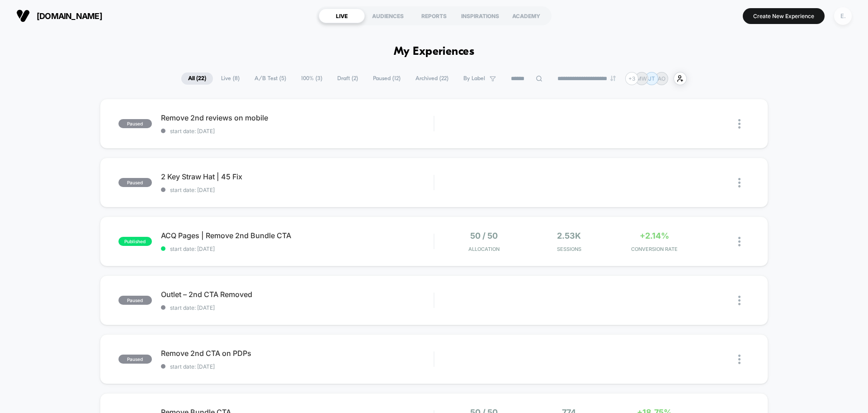  What do you see at coordinates (613, 78) in the screenshot?
I see `img: end` at bounding box center [613, 78].